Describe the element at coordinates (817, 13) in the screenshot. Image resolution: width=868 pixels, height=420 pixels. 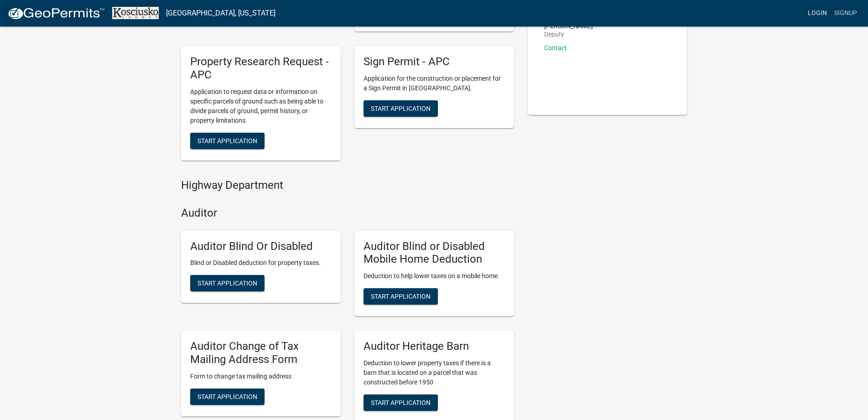
I see `a: Login` at that location.